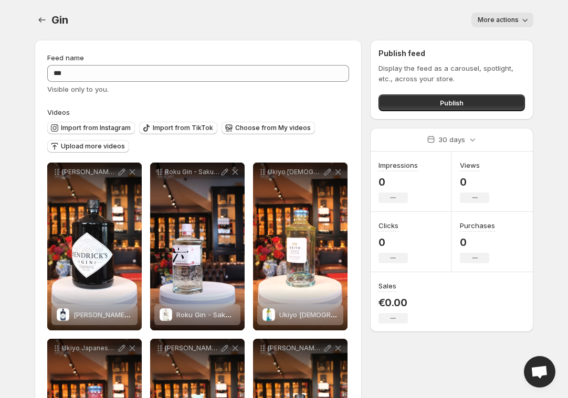 This screenshot has height=398, width=568. I want to click on button: Import from Instagram, so click(91, 128).